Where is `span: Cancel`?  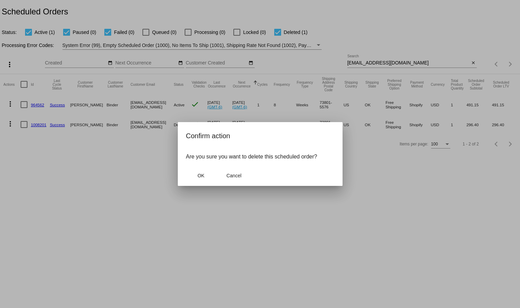
span: Cancel is located at coordinates (234, 176).